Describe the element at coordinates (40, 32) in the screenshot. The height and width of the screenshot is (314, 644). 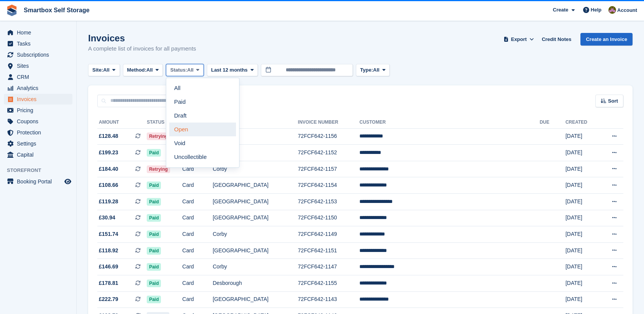
I see `span: Home` at that location.